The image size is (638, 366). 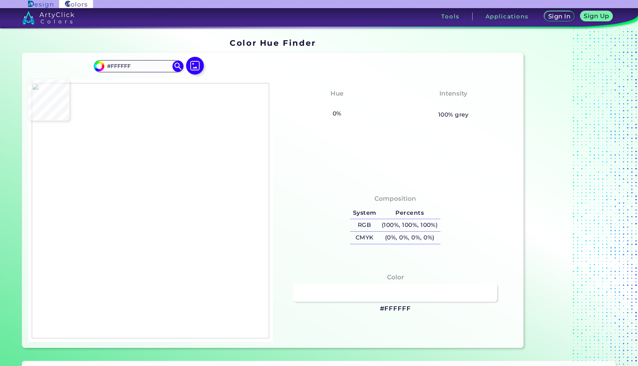 What do you see at coordinates (150, 211) in the screenshot?
I see `img: e90540ae-957e-435a-bed5-74440450bce5` at bounding box center [150, 211].